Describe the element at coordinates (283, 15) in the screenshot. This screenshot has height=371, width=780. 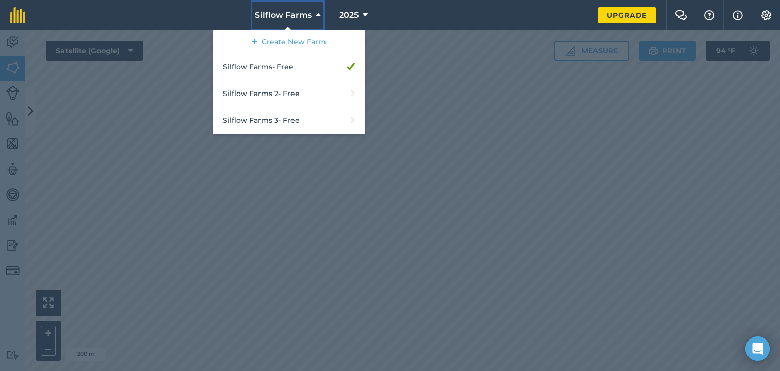
I see `span: Silflow Farms` at that location.